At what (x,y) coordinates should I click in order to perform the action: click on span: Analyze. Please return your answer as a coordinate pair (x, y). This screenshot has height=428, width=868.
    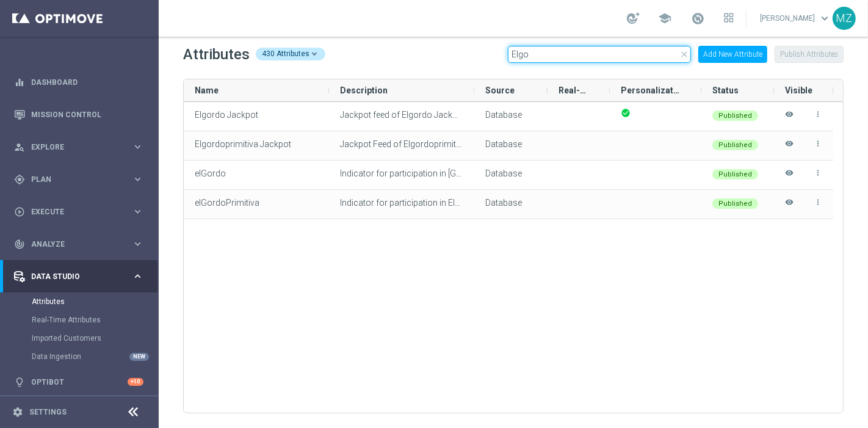
    Looking at the image, I should click on (81, 244).